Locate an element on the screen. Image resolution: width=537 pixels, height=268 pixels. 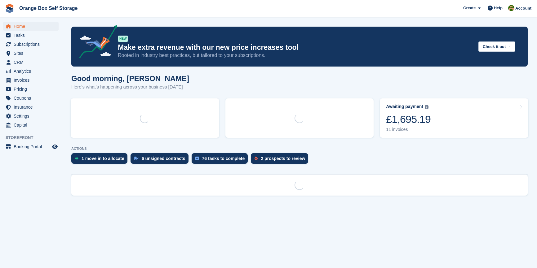
span: Create is located at coordinates (469, 8).